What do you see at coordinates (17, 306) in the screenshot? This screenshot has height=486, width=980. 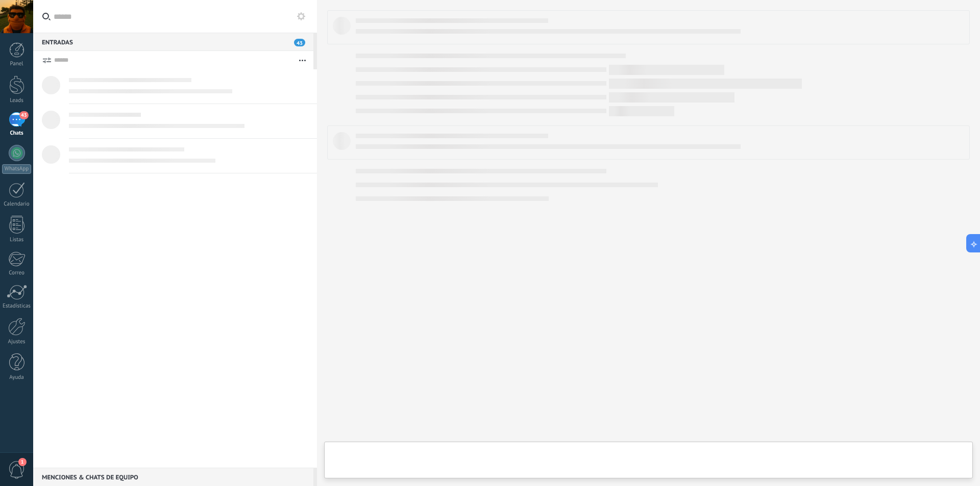 I see `div: Estadísticas` at bounding box center [17, 306].